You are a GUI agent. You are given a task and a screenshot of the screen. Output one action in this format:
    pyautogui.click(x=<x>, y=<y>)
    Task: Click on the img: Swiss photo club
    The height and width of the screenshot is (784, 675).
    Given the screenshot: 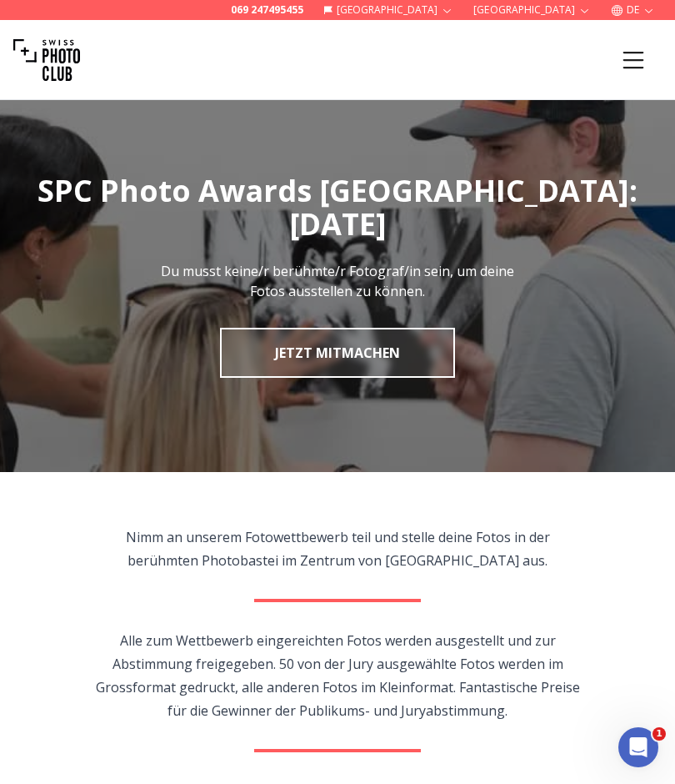 What is the action you would take?
    pyautogui.click(x=47, y=60)
    